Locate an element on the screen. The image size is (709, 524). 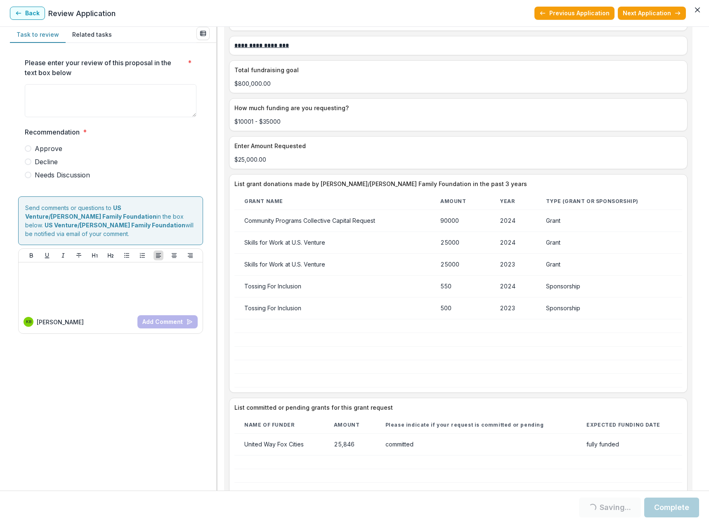
div: Kathi Bellotti is located at coordinates (28, 322).